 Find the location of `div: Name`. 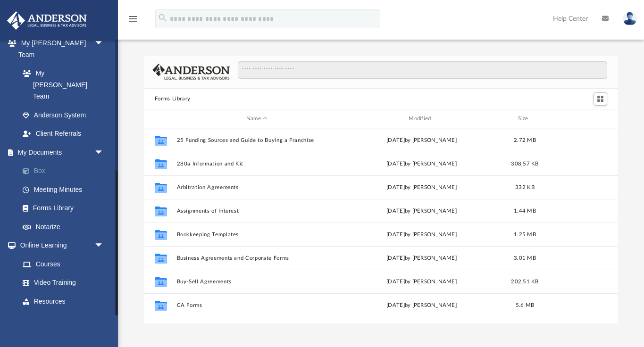

div: Name is located at coordinates (257, 119).